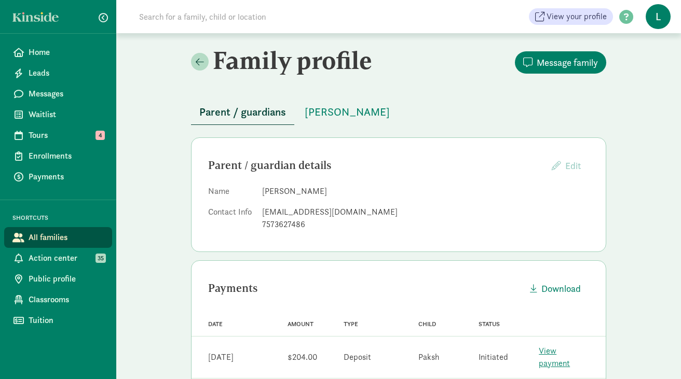 This screenshot has height=379, width=681. What do you see at coordinates (66, 300) in the screenshot?
I see `span: Classrooms` at bounding box center [66, 300].